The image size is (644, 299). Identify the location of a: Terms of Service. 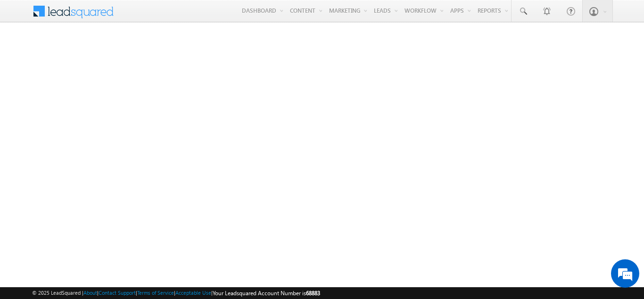
(156, 292).